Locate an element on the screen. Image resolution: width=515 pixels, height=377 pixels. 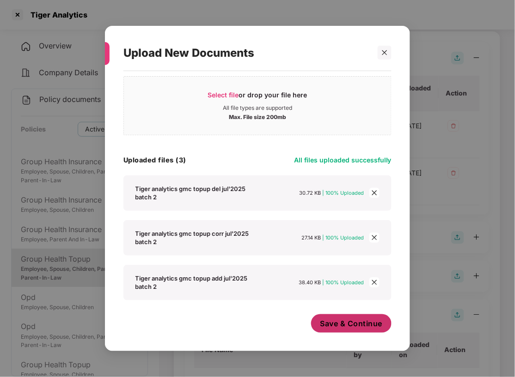
span: All files uploaded successfully is located at coordinates (342, 160).